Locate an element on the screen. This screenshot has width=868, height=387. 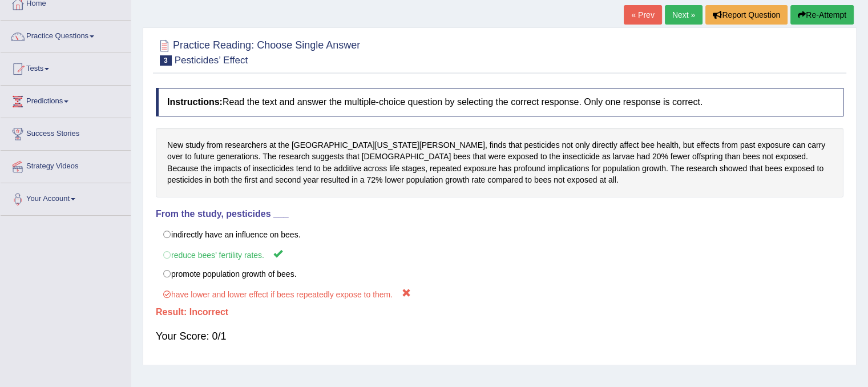
h4: Read the text and answer the multiple-choice question by selecting the correct response. Only one... is located at coordinates (499, 102).